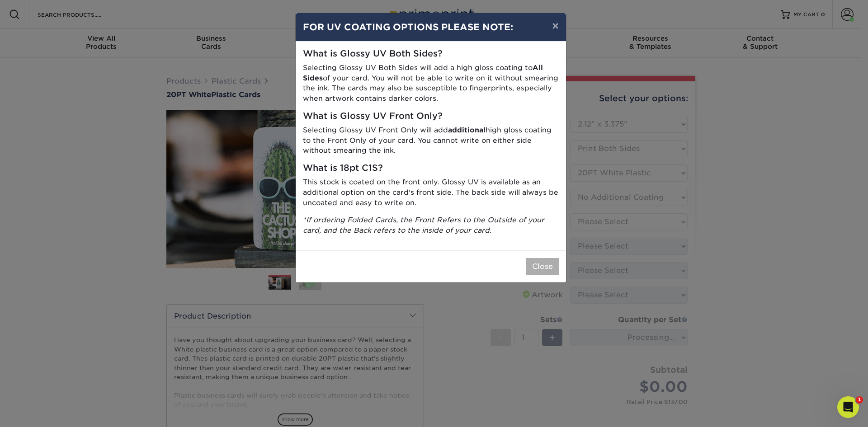  What do you see at coordinates (423, 73) in the screenshot?
I see `strong: All Sides` at bounding box center [423, 73].